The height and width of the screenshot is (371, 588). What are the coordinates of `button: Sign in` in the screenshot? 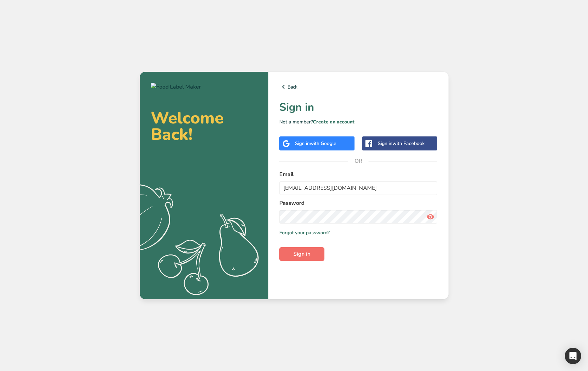 It's located at (302, 254).